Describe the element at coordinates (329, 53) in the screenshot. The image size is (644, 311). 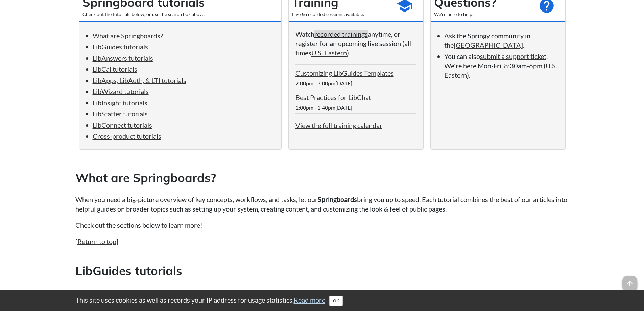
I see `a: U.S. Eastern` at that location.